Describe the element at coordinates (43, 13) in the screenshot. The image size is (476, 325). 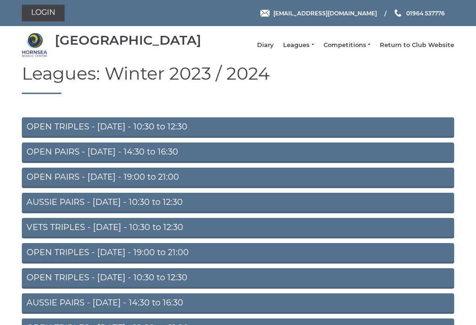
I see `a: Login` at that location.